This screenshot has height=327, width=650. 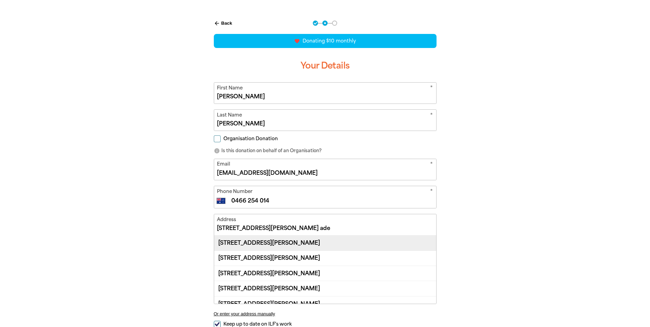 What do you see at coordinates (250, 138) in the screenshot?
I see `span: Organisation Donation` at bounding box center [250, 138].